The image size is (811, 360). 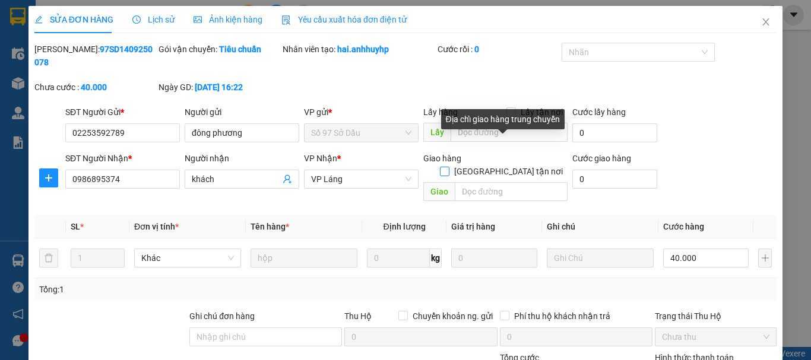 What do you see at coordinates (615, 133) in the screenshot?
I see `input: Cước lấy hàng` at bounding box center [615, 133].